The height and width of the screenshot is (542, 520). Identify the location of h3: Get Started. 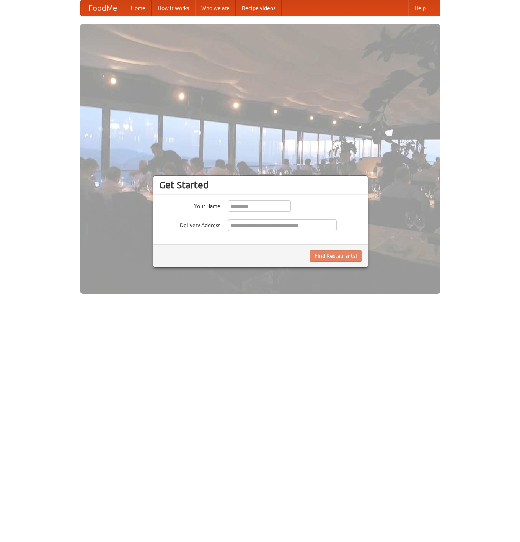
(261, 185).